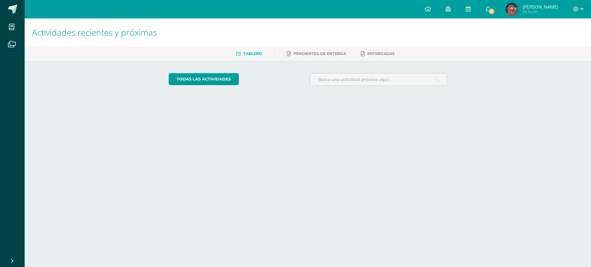  I want to click on span: Entregadas, so click(381, 54).